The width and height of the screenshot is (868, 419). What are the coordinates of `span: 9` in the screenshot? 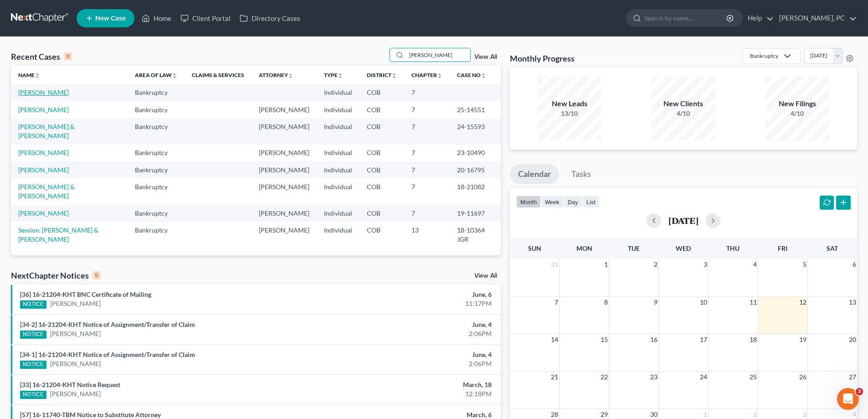 It's located at (655, 302).